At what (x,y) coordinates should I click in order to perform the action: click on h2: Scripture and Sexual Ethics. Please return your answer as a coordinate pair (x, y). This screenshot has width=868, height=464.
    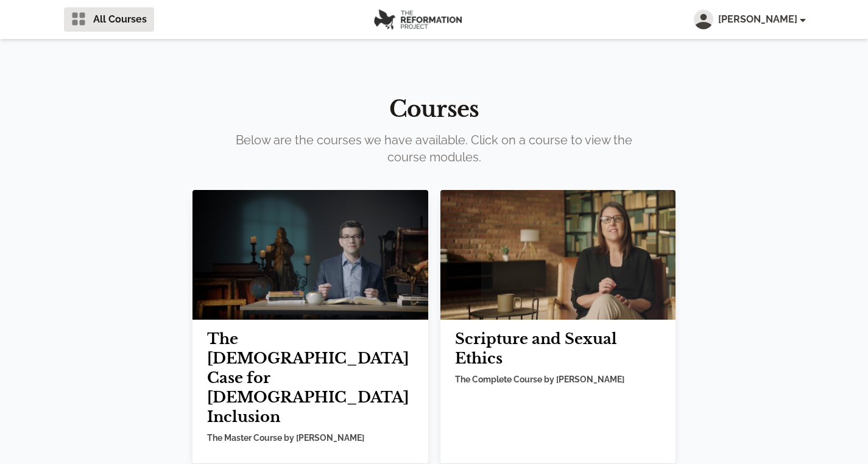
    Looking at the image, I should click on (558, 349).